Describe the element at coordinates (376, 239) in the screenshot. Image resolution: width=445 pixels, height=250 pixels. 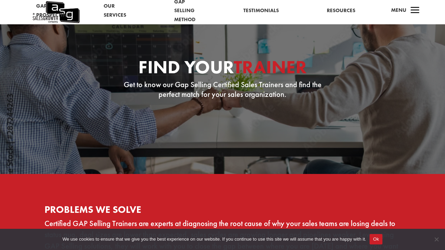
I see `button: Ok` at that location.